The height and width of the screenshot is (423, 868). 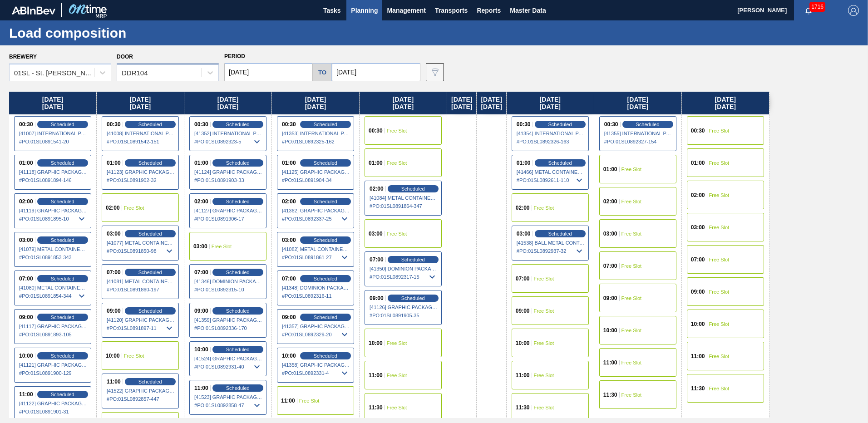 I want to click on span: [41121] GRAPHIC PACKAGING INTERNATIONA - 0008221069, so click(x=53, y=365).